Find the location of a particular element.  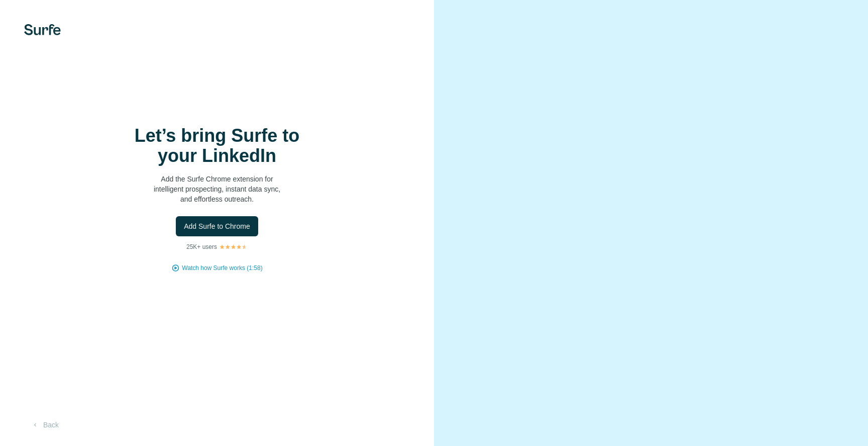

p: Add the Surfe Chrome extension for intelligent prospecting, instant data sync, and effortless out... is located at coordinates (217, 189).